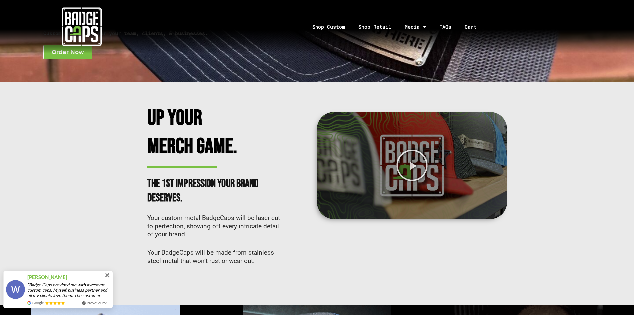  What do you see at coordinates (214, 257) in the screenshot?
I see `p: Your BadgeCaps will be made from stainless steel metal that won’t rust or wear out.` at bounding box center [214, 257].